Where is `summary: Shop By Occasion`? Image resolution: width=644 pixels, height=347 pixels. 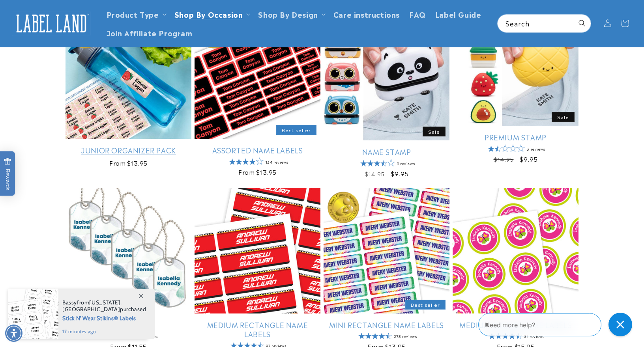
summary: Shop By Occasion is located at coordinates (212, 14).